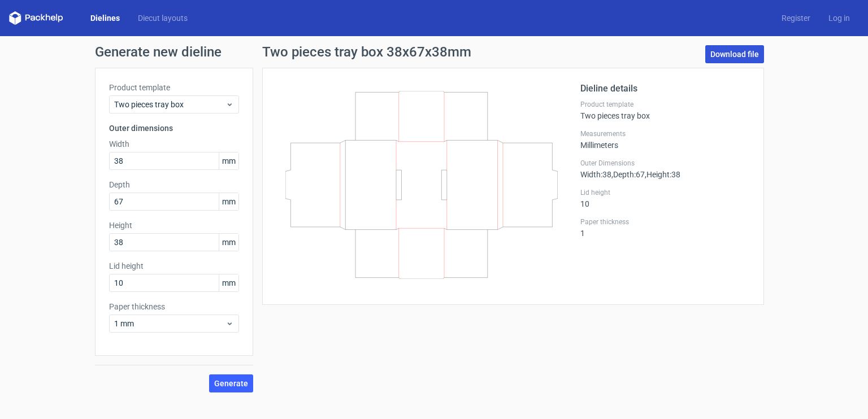 The image size is (868, 419). Describe the element at coordinates (434, 52) in the screenshot. I see `h1: Generate new dieline` at that location.